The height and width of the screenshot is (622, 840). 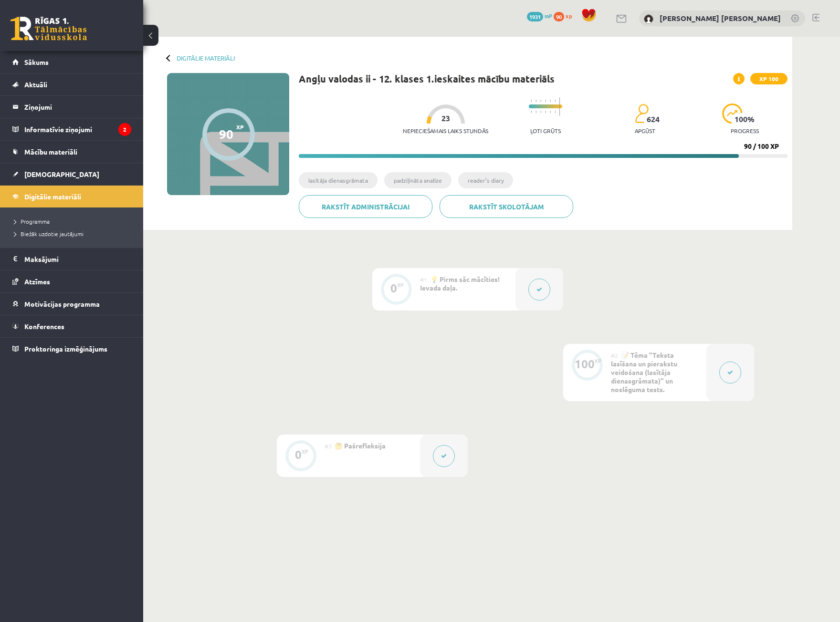 What do you see at coordinates (417, 180) in the screenshot?
I see `li: padziļināta analīze` at bounding box center [417, 180].